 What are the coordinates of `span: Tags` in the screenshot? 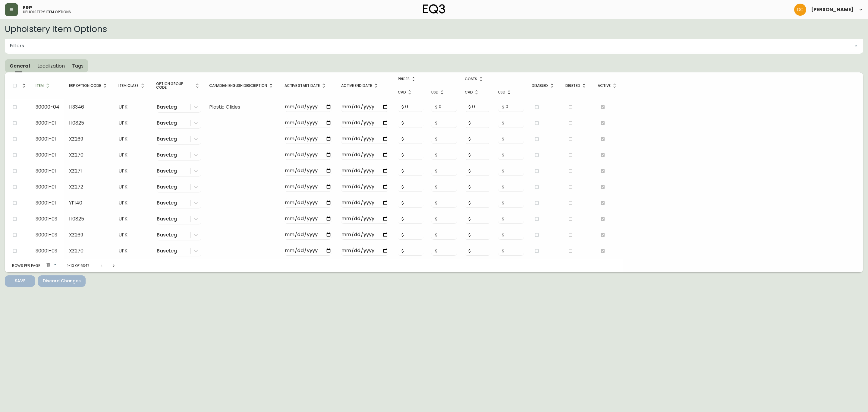 It's located at (78, 66).